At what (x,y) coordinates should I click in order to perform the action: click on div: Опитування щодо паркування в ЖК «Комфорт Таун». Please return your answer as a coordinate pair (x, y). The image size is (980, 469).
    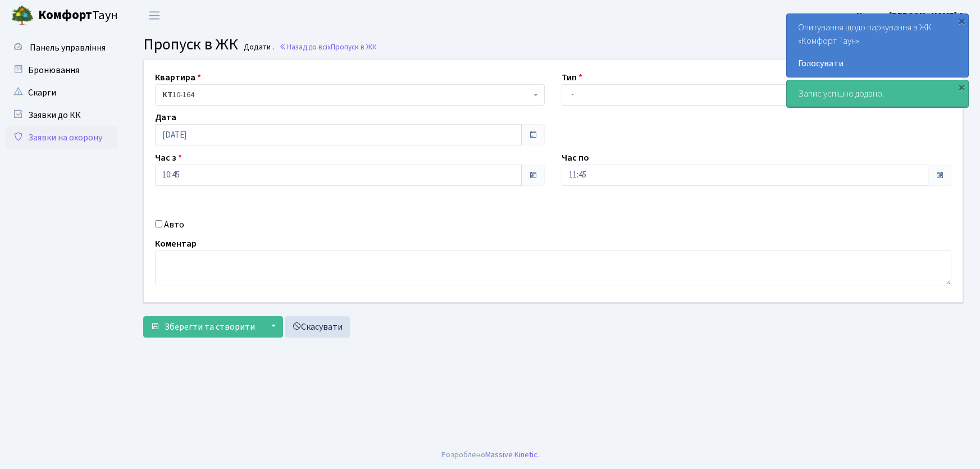
    Looking at the image, I should click on (877, 46).